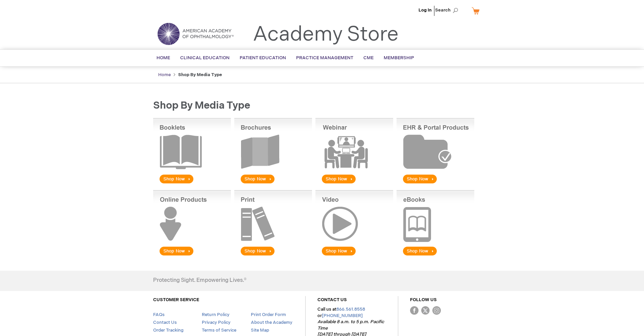 The width and height of the screenshot is (644, 336). I want to click on strong: Shop by Media Type, so click(200, 75).